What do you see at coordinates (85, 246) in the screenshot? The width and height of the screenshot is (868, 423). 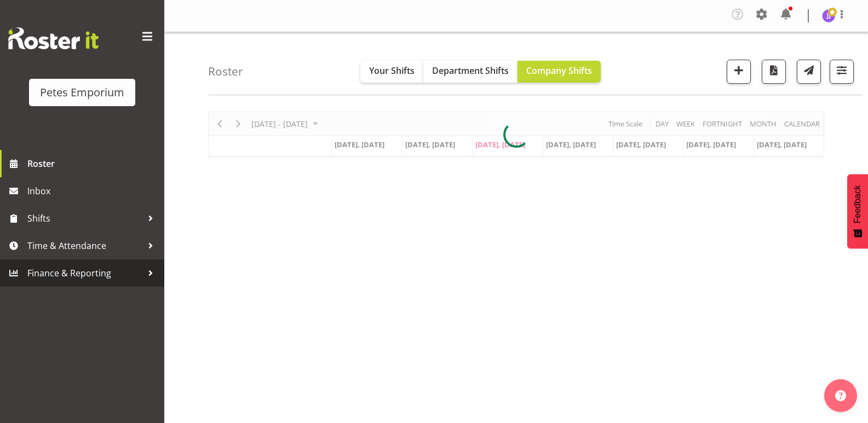 I see `span: Time & Attendance` at bounding box center [85, 246].